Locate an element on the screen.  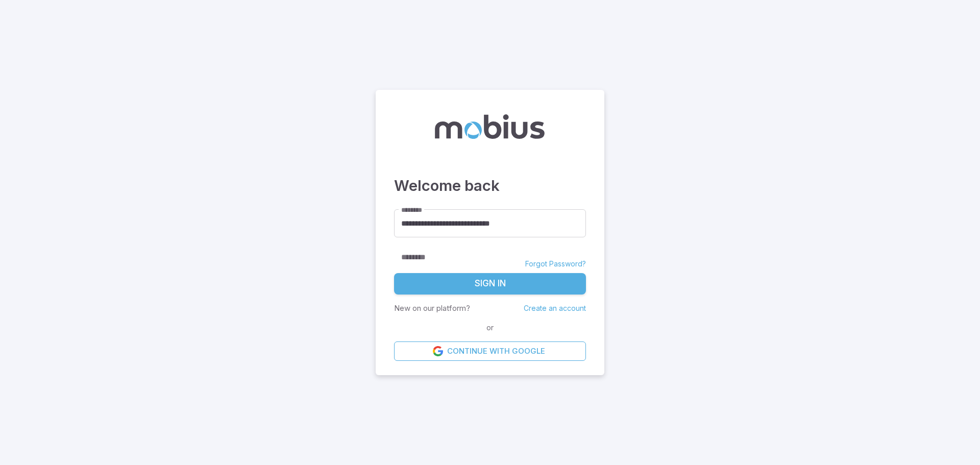
span: or is located at coordinates (490, 327).